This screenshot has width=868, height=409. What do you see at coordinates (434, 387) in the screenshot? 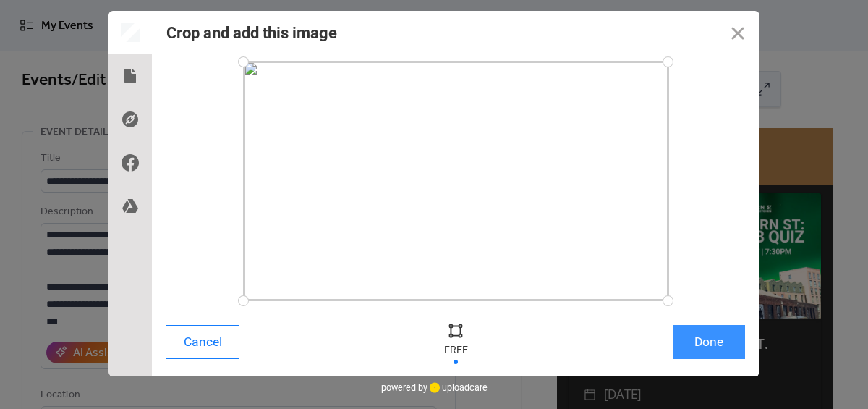
I see `div: powered by` at bounding box center [434, 387].